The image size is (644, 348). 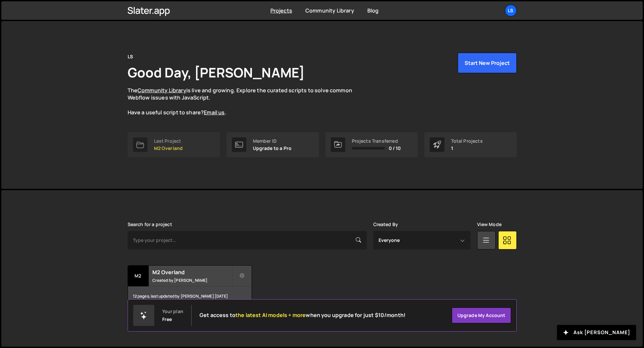 What do you see at coordinates (467, 148) in the screenshot?
I see `p: 1` at bounding box center [467, 148].